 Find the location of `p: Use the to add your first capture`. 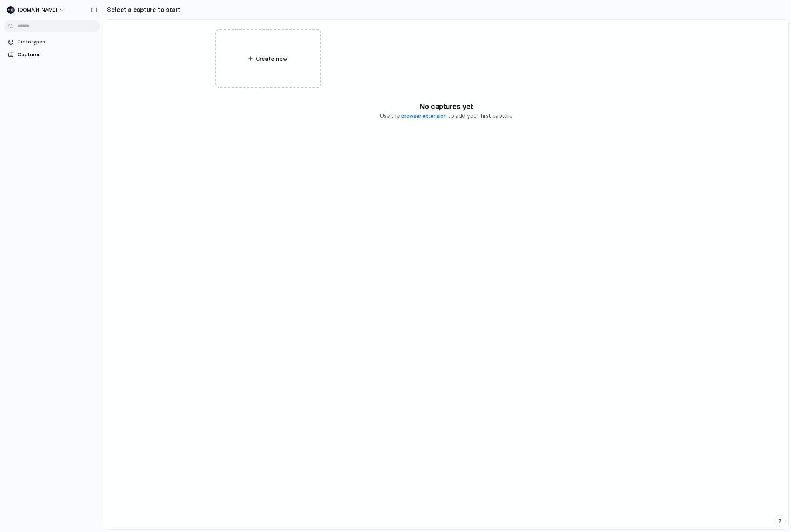

p: Use the to add your first capture is located at coordinates (447, 116).